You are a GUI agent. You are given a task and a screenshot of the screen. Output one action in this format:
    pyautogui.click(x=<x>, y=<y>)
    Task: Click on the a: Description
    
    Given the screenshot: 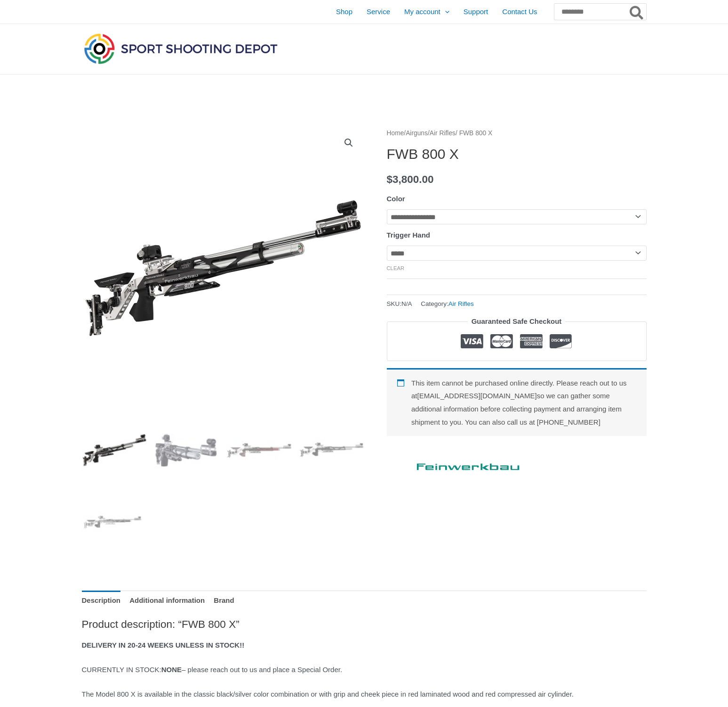 What is the action you would take?
    pyautogui.click(x=101, y=600)
    